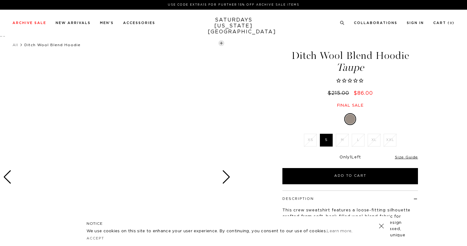  What do you see at coordinates (7, 177) in the screenshot?
I see `div: Previous slide` at bounding box center [7, 177].